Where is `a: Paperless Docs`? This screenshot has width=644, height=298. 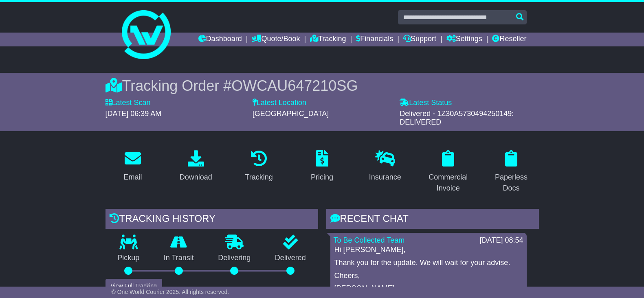 a: Paperless Docs is located at coordinates (511, 172).